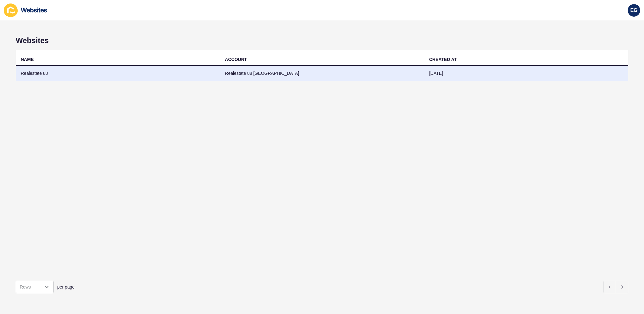  I want to click on span: EG, so click(634, 10).